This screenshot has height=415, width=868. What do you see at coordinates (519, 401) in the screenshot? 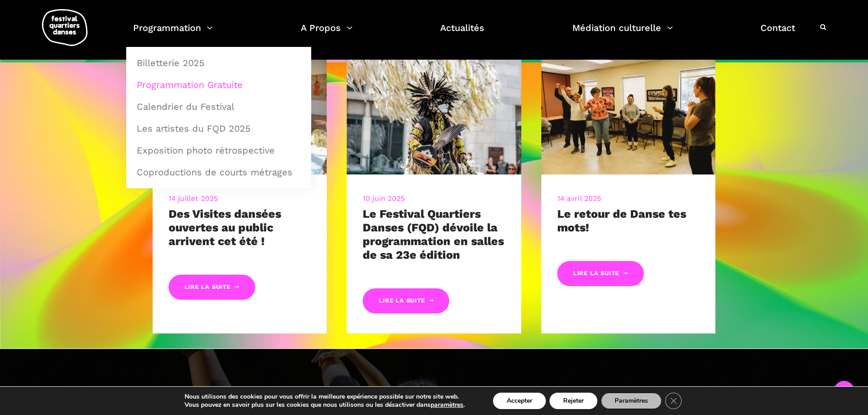
I see `button: Accepter` at bounding box center [519, 401].